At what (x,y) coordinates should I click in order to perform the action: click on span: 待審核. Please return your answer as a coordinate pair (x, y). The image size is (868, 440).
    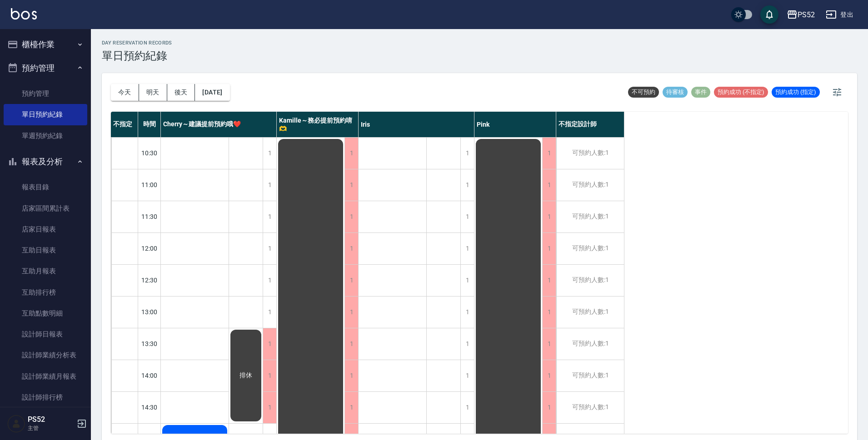
    Looking at the image, I should click on (675, 92).